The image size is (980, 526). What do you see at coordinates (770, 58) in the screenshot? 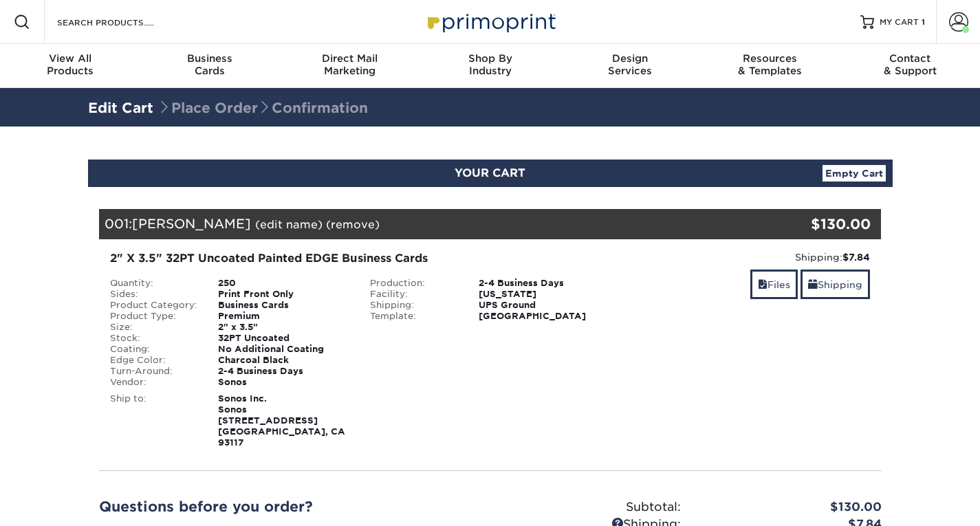
I see `span: Resources` at bounding box center [770, 58].